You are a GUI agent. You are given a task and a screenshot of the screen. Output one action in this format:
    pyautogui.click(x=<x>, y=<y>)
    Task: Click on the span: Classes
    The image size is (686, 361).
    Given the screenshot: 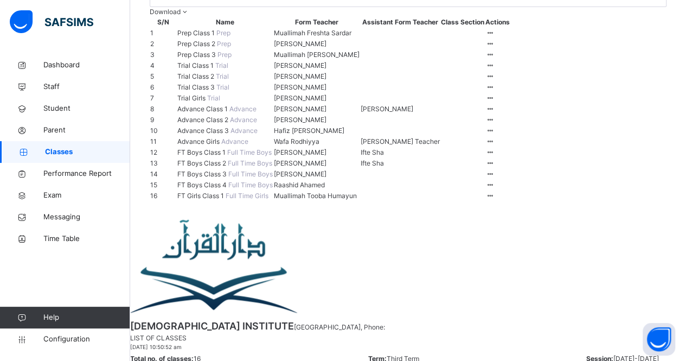 What is the action you would take?
    pyautogui.click(x=87, y=152)
    